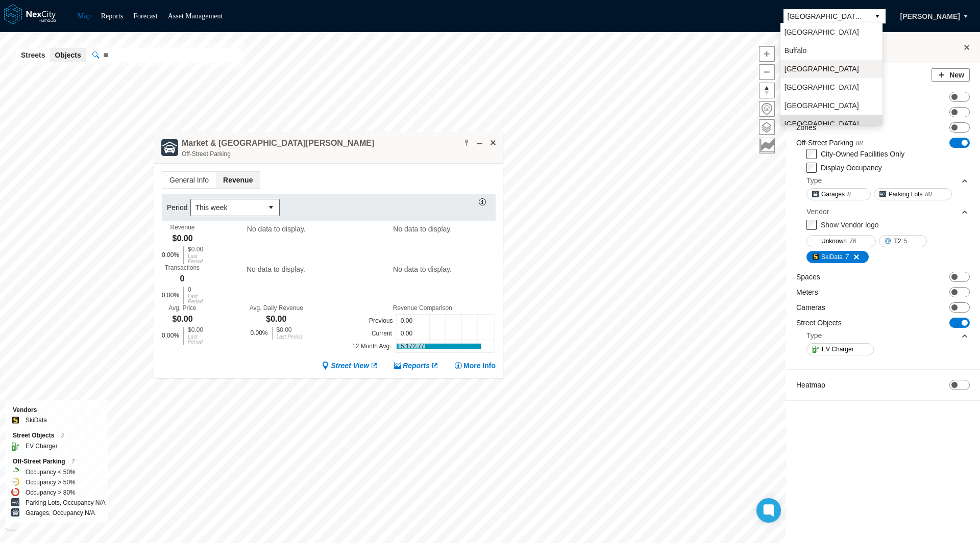 The image size is (980, 543). Describe the element at coordinates (278, 143) in the screenshot. I see `h4: Double-click to make header text selectable` at that location.